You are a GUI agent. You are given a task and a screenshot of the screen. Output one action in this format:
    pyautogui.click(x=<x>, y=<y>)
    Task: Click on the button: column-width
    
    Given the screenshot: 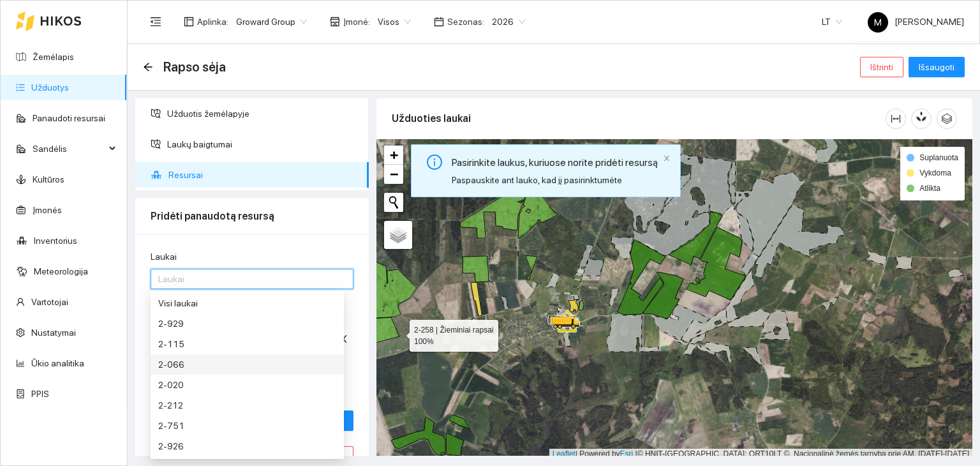 What is the action you would take?
    pyautogui.click(x=896, y=119)
    